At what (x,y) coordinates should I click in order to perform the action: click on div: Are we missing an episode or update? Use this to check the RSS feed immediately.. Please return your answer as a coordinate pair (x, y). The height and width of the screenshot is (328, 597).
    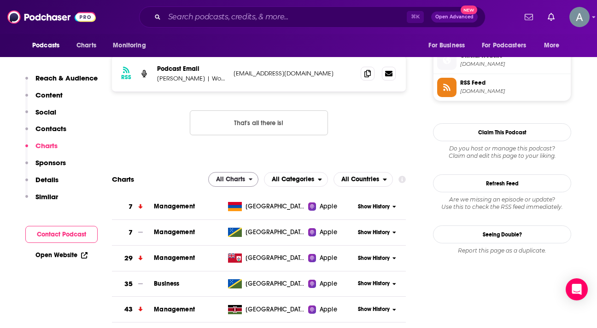
    Looking at the image, I should click on (502, 204).